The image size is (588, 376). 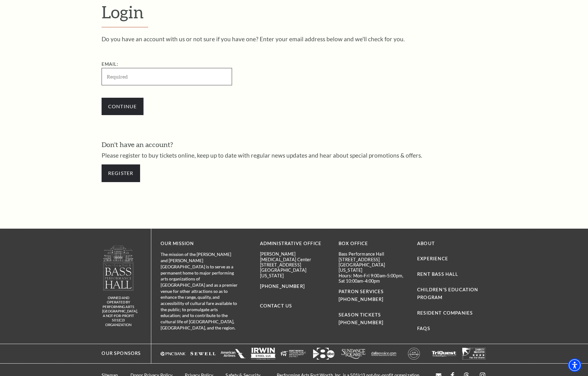 What do you see at coordinates (293, 354) in the screenshot?
I see `img: fwtpid-websitefooter-117x55.png` at bounding box center [293, 354].